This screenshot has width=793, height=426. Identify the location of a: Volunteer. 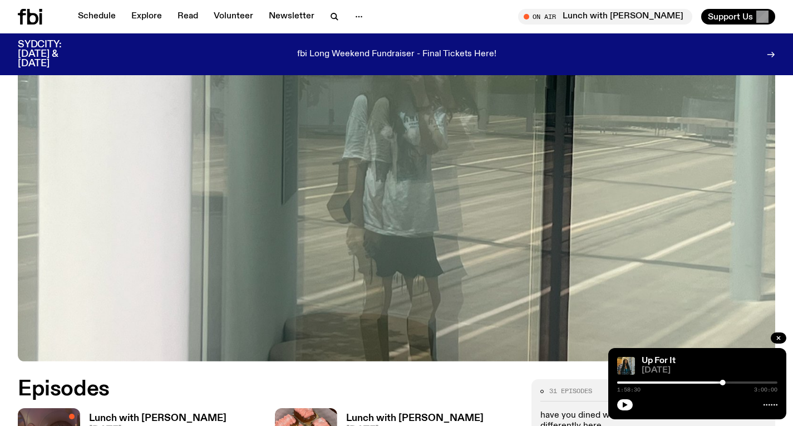
(233, 17).